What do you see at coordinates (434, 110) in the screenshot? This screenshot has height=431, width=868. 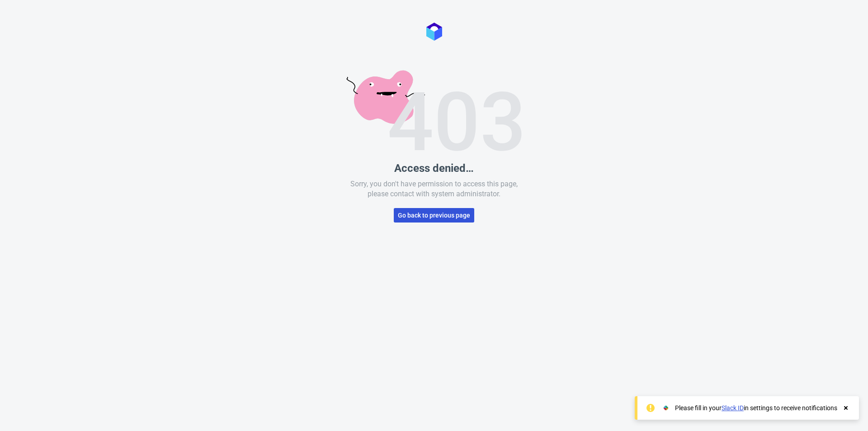 I see `img: Error image` at bounding box center [434, 110].